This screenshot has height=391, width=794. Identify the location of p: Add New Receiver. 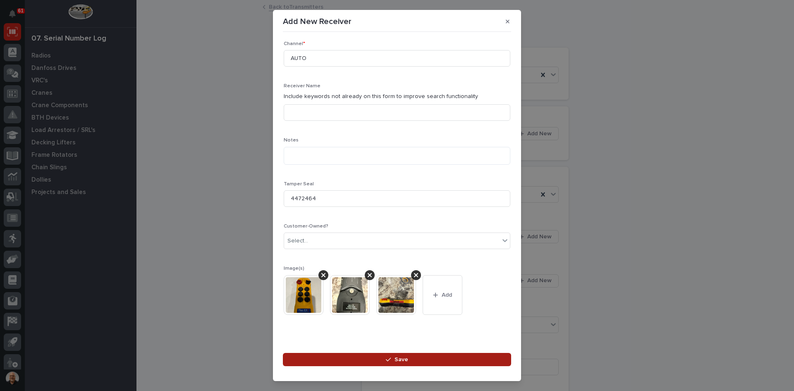
(317, 22).